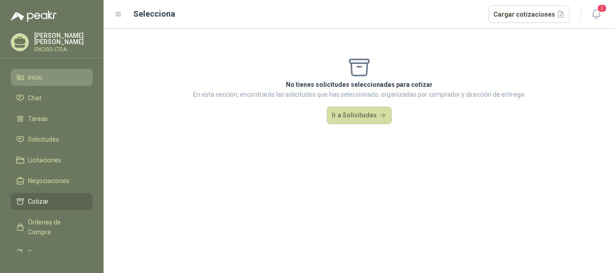 The image size is (615, 273). Describe the element at coordinates (359, 94) in the screenshot. I see `p: En esta sección, encontrarás las solicitudes que has seleccionado, organizadas por comprador y di...` at that location.